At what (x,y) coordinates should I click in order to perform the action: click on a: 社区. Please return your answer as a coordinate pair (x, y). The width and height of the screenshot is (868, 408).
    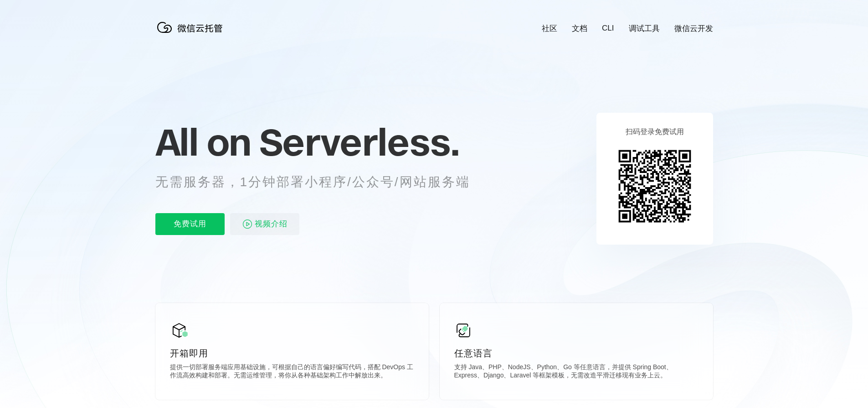
    Looking at the image, I should click on (550, 29).